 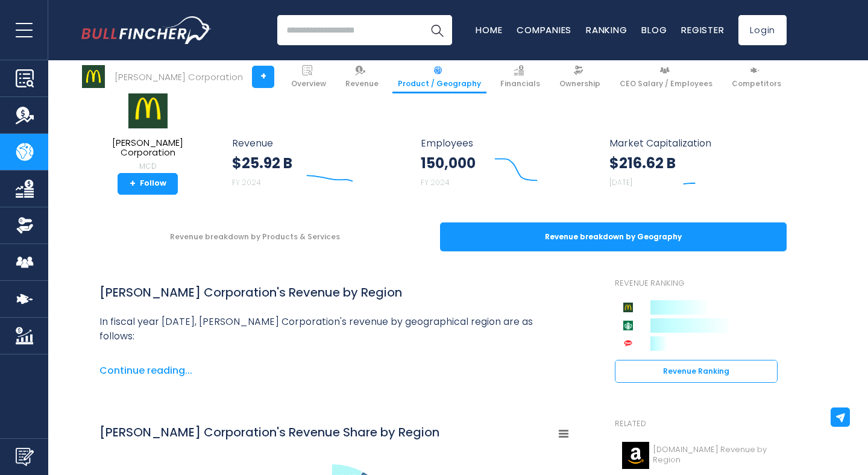 What do you see at coordinates (520, 76) in the screenshot?
I see `a: Financials` at bounding box center [520, 76].